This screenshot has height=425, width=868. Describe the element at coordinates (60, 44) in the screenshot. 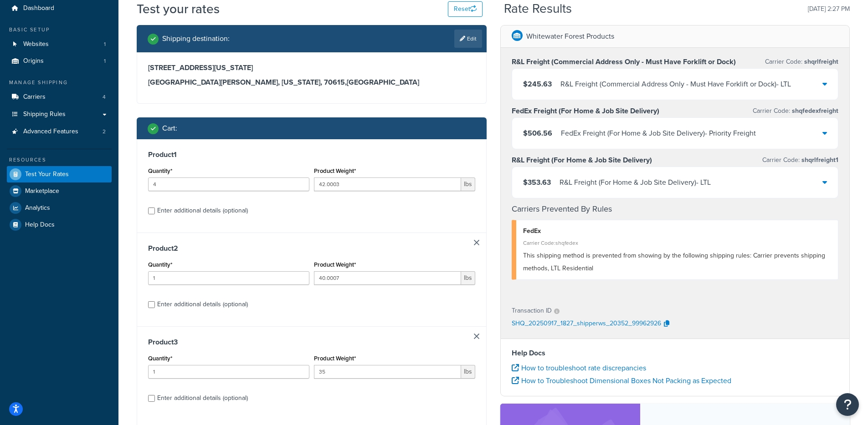

I see `a: Websites1` at that location.